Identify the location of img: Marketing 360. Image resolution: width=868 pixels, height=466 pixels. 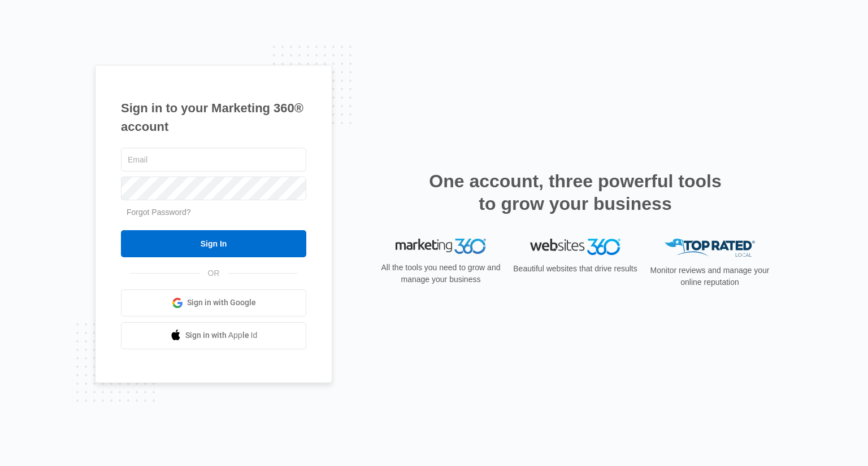
(440, 247).